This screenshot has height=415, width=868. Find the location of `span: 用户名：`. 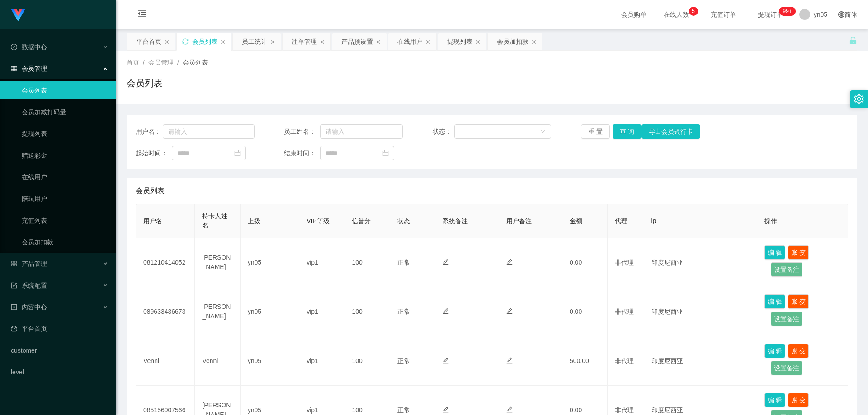

span: 用户名： is located at coordinates (149, 132).